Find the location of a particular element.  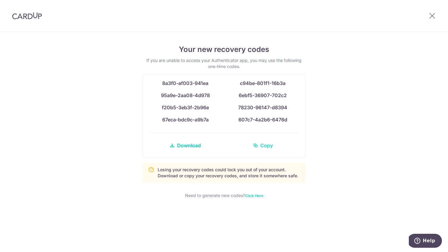

span: Copy is located at coordinates (266, 145).